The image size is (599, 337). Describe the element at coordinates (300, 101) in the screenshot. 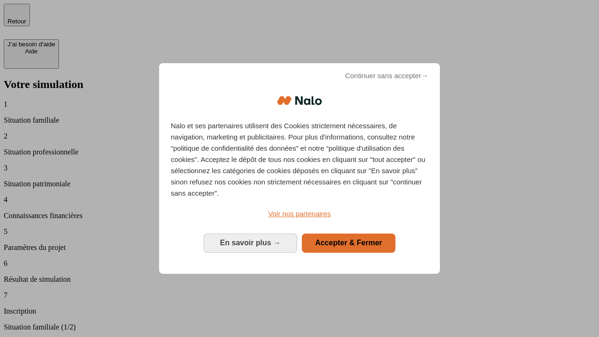

I see `img: Logo` at that location.